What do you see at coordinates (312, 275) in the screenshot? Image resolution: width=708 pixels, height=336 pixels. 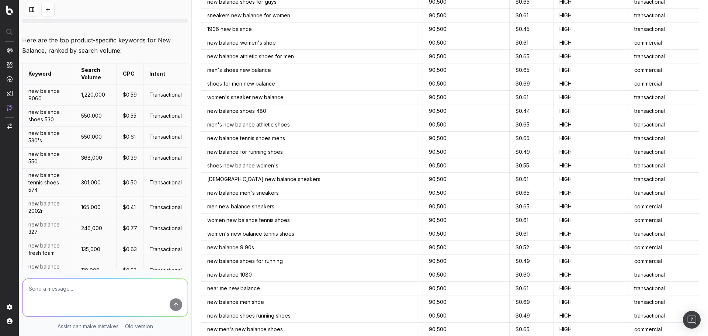 I see `td: new balance 1080` at bounding box center [312, 275].